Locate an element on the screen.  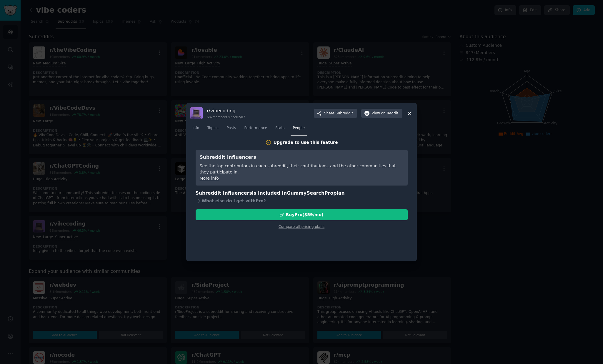
span: Share is located at coordinates (338, 114).